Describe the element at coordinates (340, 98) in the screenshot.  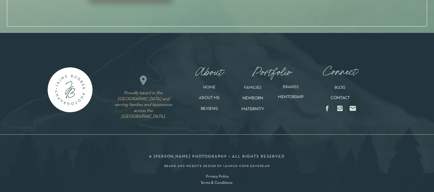
I see `a: CONTACT` at that location.